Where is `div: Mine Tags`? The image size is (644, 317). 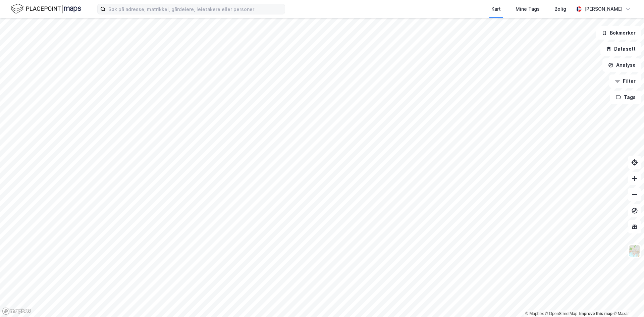
div: Mine Tags is located at coordinates (528, 9).